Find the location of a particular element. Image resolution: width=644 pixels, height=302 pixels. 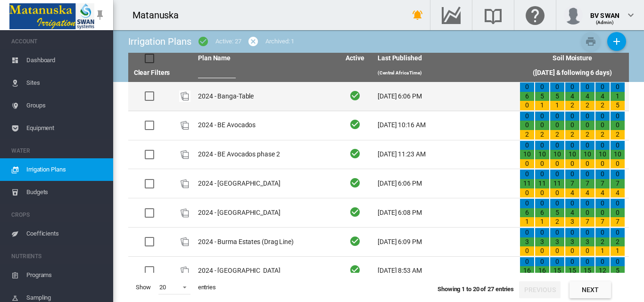

span: Irrigation Plans is located at coordinates (66, 170).